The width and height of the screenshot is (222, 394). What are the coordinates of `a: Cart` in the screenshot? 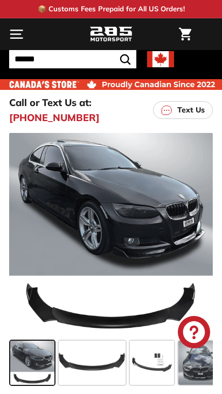 It's located at (185, 34).